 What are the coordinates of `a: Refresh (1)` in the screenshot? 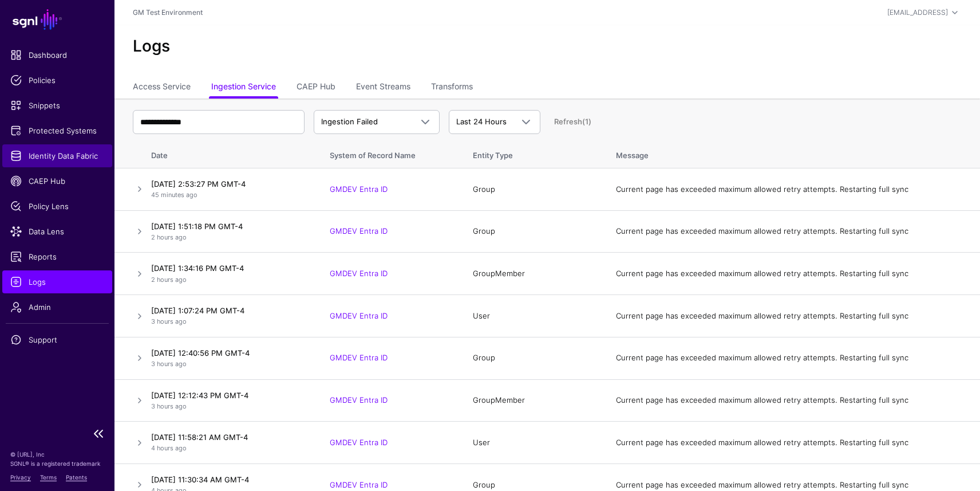 It's located at (572, 121).